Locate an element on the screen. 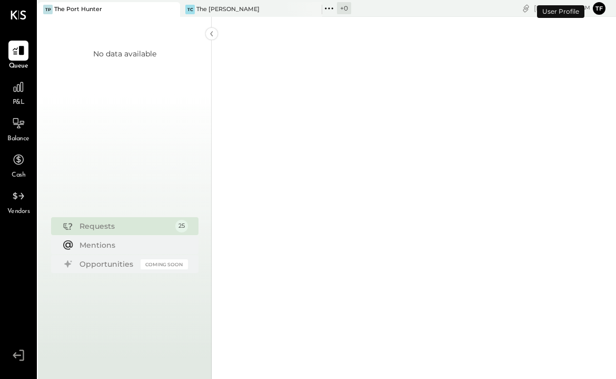 The image size is (616, 379). a: P&L is located at coordinates (18, 92).